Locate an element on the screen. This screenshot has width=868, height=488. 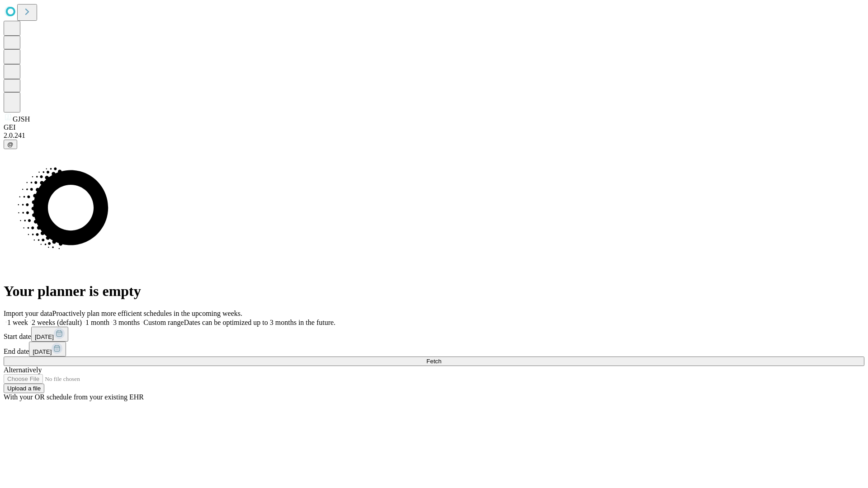
div: 2.0.241 is located at coordinates (434, 135).